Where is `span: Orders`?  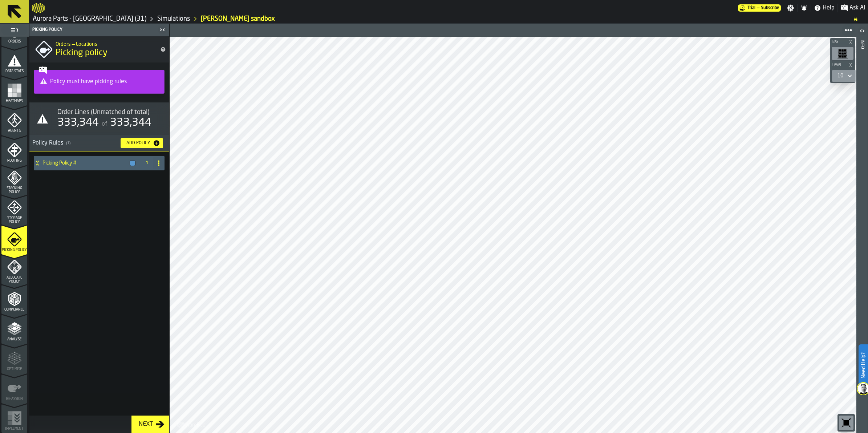 span: Orders is located at coordinates (14, 41).